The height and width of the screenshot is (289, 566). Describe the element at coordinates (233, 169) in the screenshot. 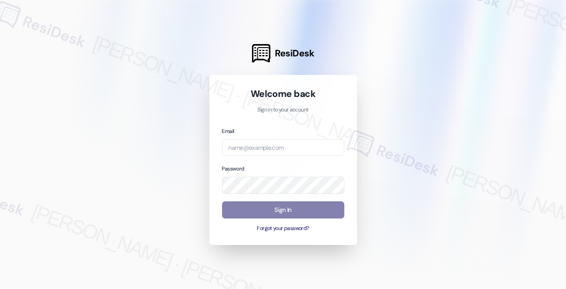

I see `label: Password` at that location.